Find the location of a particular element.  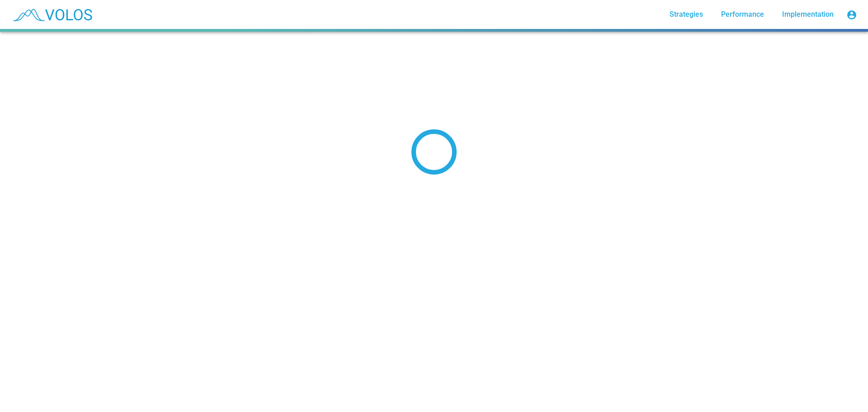

span: Performance is located at coordinates (742, 14).